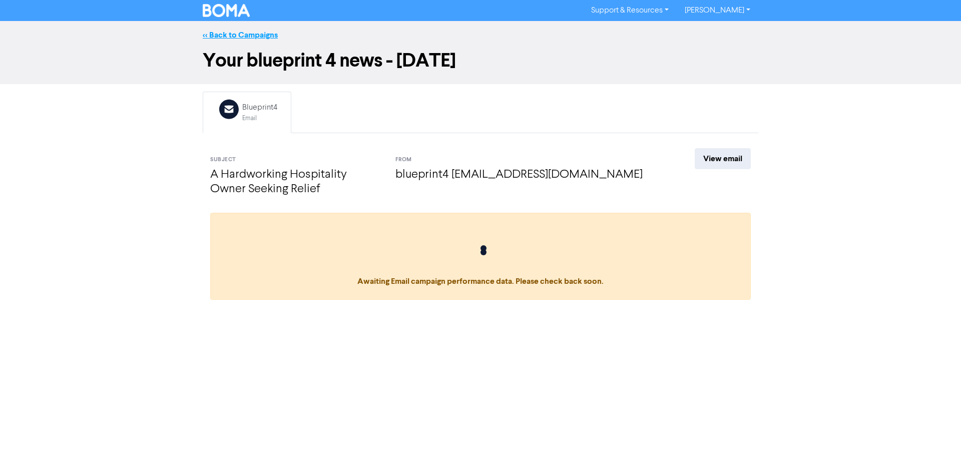  Describe the element at coordinates (226, 11) in the screenshot. I see `img: BOMA Logo` at that location.